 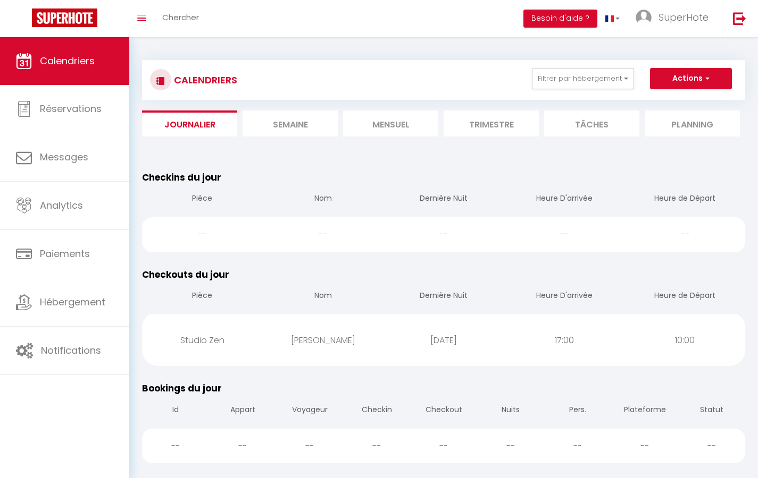 What do you see at coordinates (61, 205) in the screenshot?
I see `span: Analytics` at bounding box center [61, 205].